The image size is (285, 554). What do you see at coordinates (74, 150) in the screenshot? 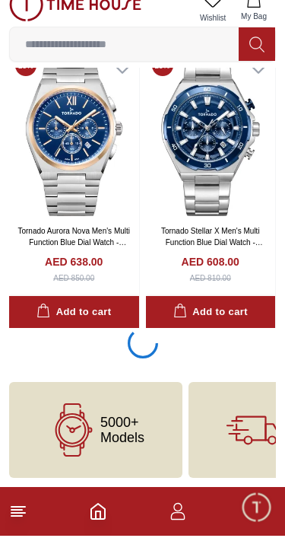
I see `img: Tornado Aurora Nova Men's Multi Function Blue Dial Watch - T24105-KBSN` at bounding box center [74, 150].